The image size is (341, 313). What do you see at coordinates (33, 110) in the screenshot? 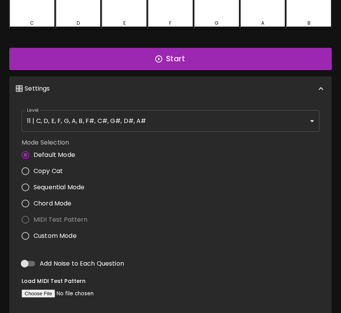
I see `label: Level` at bounding box center [33, 110].